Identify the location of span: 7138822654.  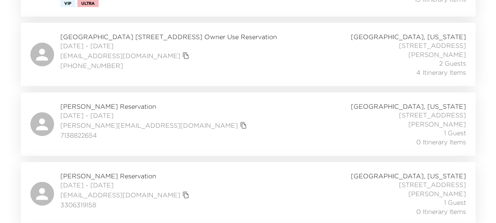
(155, 135).